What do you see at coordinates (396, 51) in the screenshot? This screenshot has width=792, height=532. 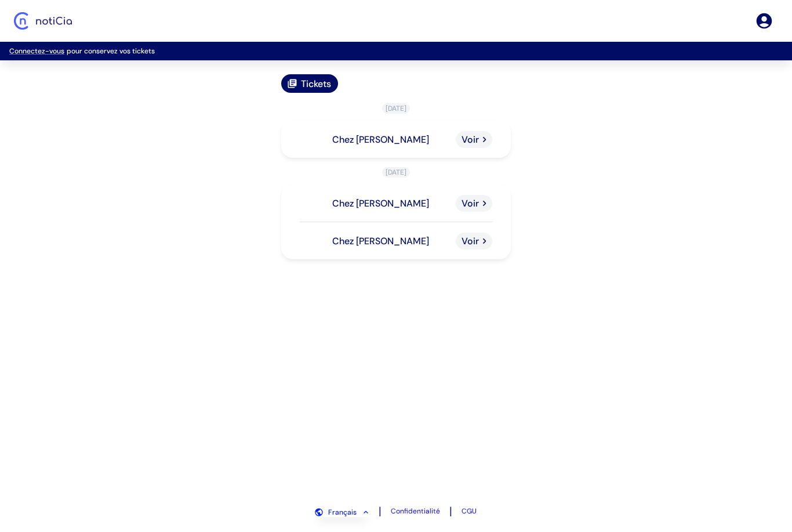 I see `p: pour conservez vos tickets` at bounding box center [396, 51].